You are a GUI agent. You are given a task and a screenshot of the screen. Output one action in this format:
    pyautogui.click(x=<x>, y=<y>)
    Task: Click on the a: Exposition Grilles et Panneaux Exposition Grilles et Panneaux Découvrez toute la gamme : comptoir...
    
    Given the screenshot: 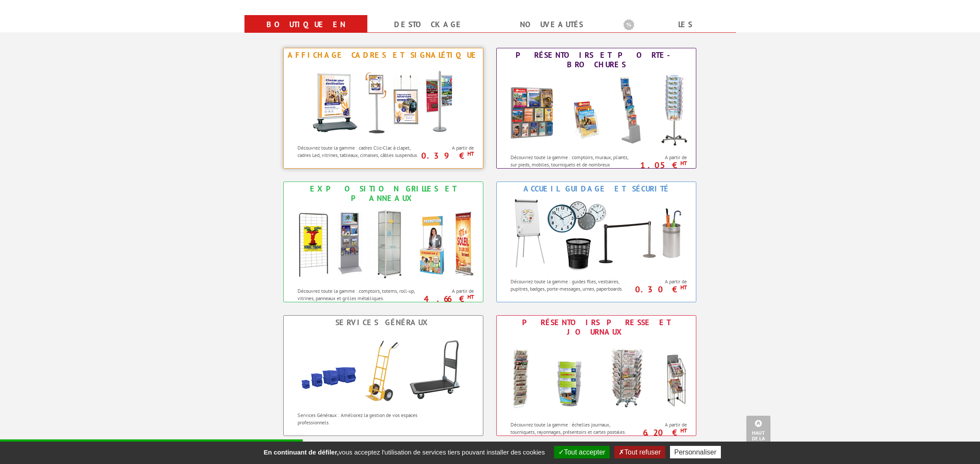 What is the action you would take?
    pyautogui.click(x=383, y=242)
    